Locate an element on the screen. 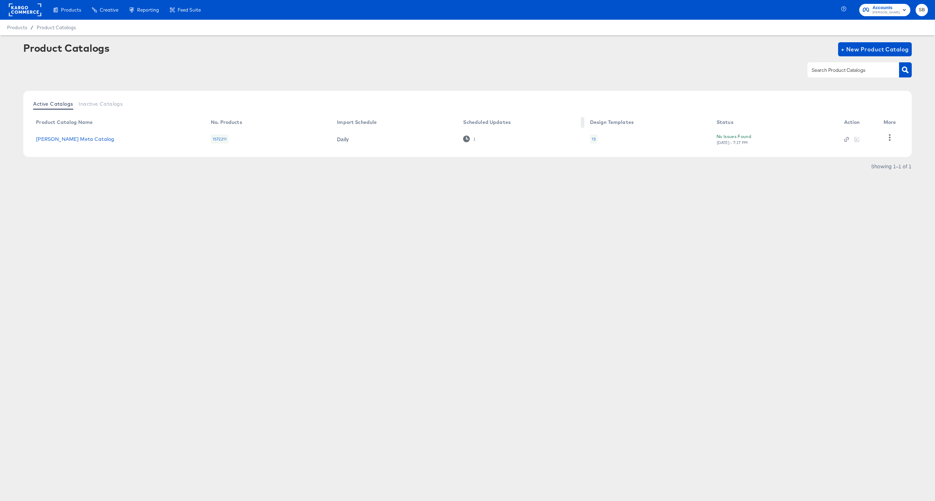  th: Status is located at coordinates (774, 123).